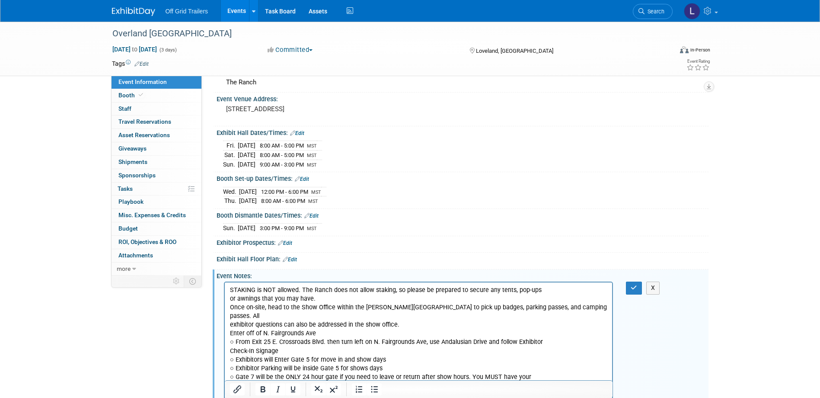 The width and height of the screenshot is (820, 398). What do you see at coordinates (231, 200) in the screenshot?
I see `td: Thu.` at bounding box center [231, 200].